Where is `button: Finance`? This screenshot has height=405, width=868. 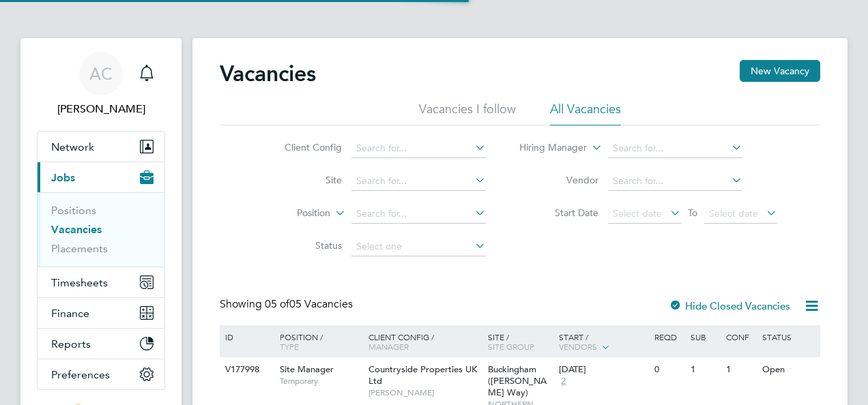
button: Finance is located at coordinates (101, 313).